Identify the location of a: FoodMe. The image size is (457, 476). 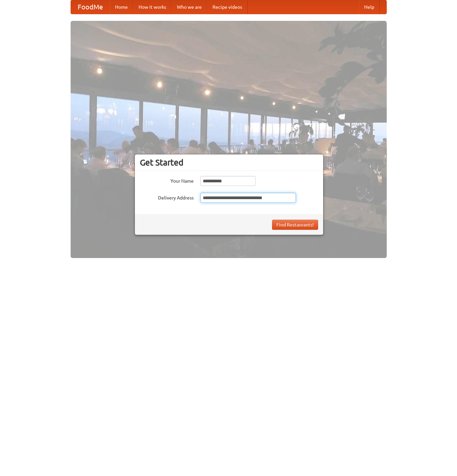
(90, 7).